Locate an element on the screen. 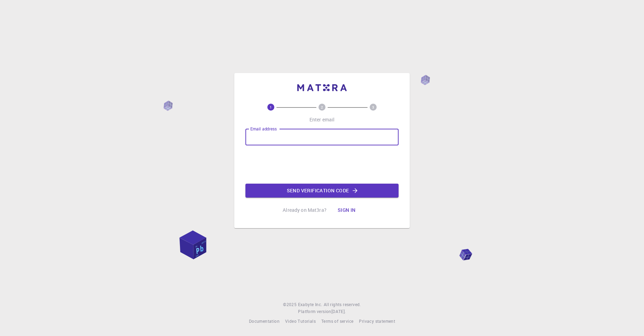 The height and width of the screenshot is (336, 644). a: Privacy statement is located at coordinates (377, 321).